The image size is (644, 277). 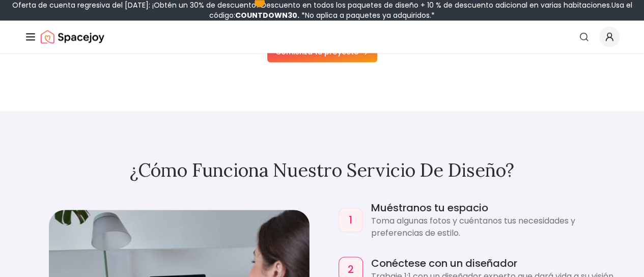 I want to click on nav: Global, so click(x=322, y=37).